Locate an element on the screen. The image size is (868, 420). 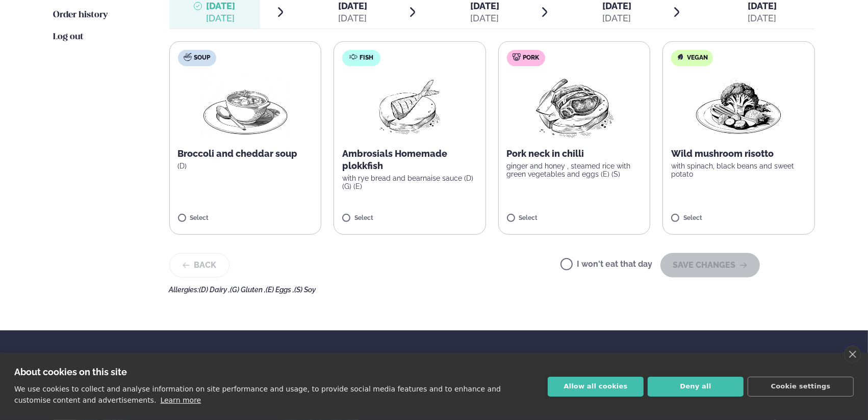
span: (E) Eggs , is located at coordinates (280, 290).